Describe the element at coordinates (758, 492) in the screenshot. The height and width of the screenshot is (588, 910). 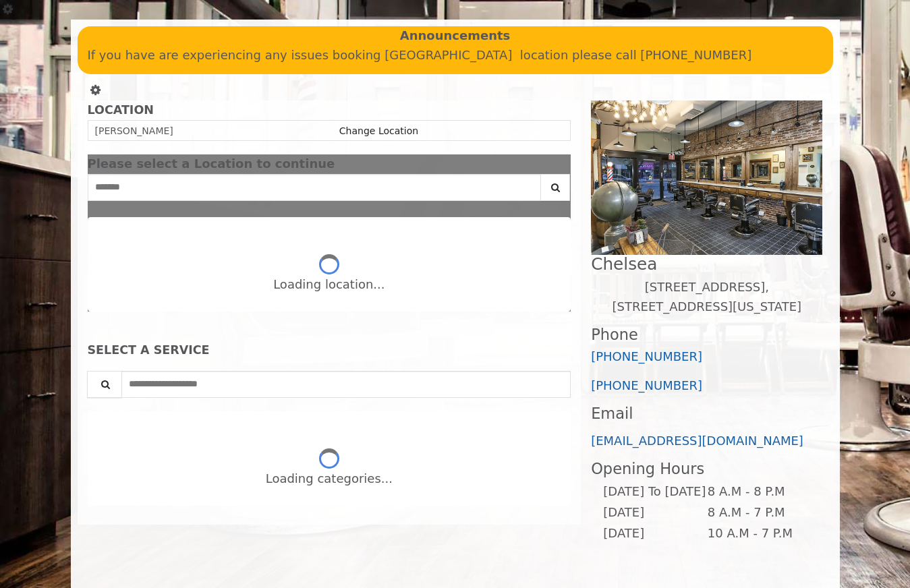
I see `td: 8 A.M - 8 P.M` at that location.